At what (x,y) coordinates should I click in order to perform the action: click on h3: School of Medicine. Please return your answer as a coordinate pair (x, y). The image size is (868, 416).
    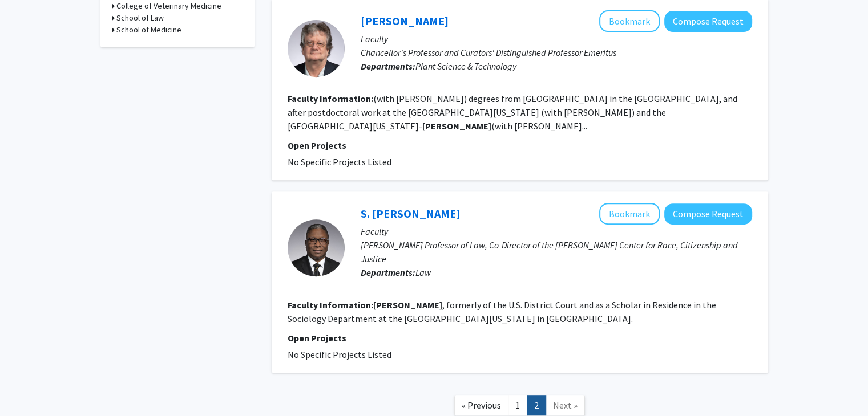
    Looking at the image, I should click on (149, 30).